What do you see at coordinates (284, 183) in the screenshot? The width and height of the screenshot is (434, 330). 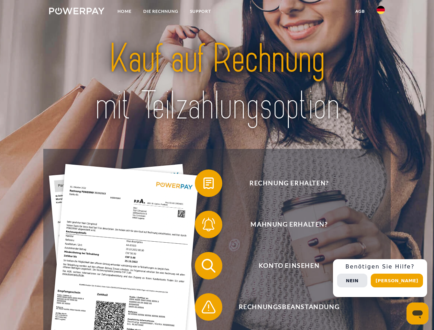 I see `a: Rechnung erhalten?` at bounding box center [284, 183].